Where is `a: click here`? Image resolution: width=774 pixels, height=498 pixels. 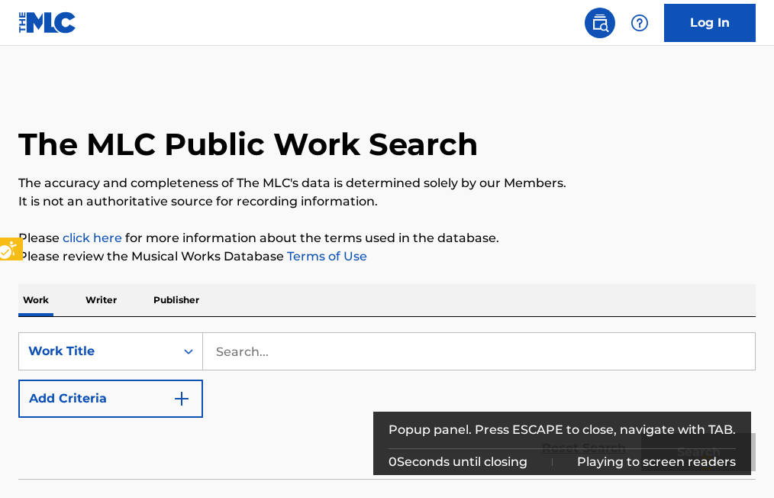
a: click here is located at coordinates (92, 237).